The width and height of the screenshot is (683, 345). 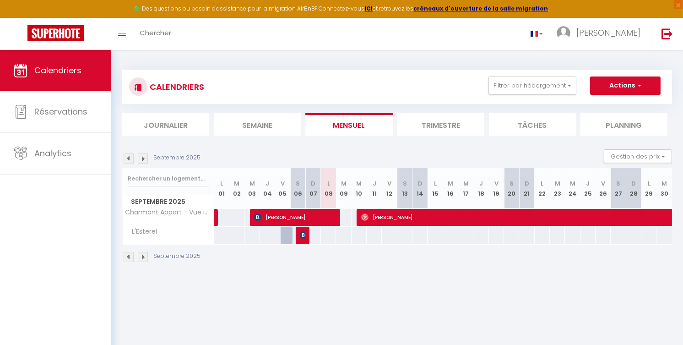 What do you see at coordinates (533, 86) in the screenshot?
I see `button: Filtrer par hébergement` at bounding box center [533, 86].